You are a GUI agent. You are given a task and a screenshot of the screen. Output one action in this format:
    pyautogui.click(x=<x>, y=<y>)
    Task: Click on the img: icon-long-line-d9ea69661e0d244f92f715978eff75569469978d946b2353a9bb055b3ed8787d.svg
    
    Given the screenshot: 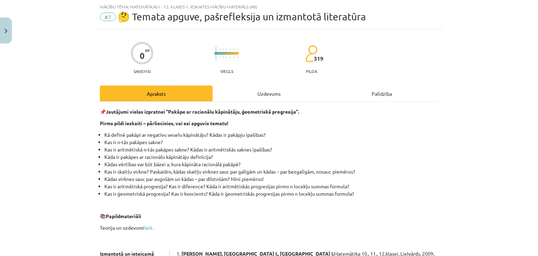 What is the action you would take?
    pyautogui.click(x=216, y=53)
    